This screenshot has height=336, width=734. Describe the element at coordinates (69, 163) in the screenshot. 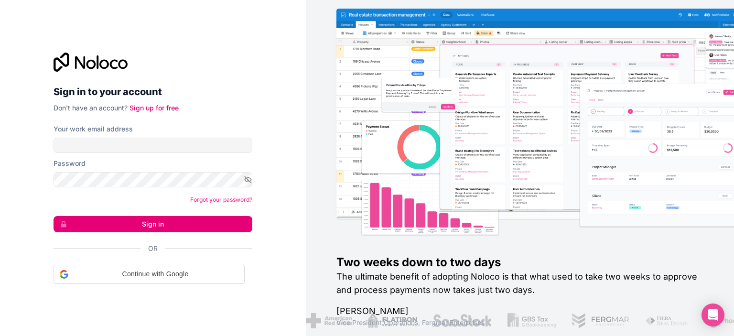

I see `label: Password` at that location.